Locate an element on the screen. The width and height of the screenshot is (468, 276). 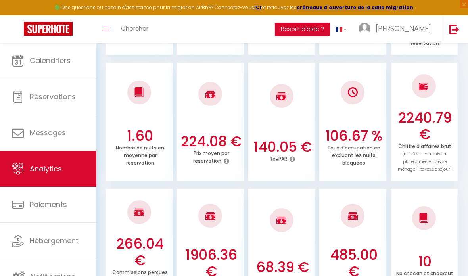
h3: 68.39 € is located at coordinates (282, 267).